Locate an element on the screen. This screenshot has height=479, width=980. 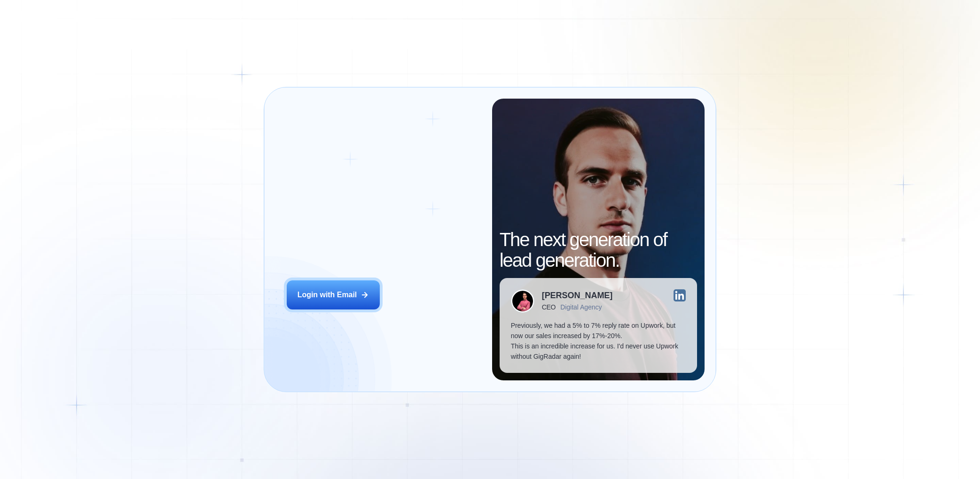
div: Login with Email is located at coordinates (327, 295).